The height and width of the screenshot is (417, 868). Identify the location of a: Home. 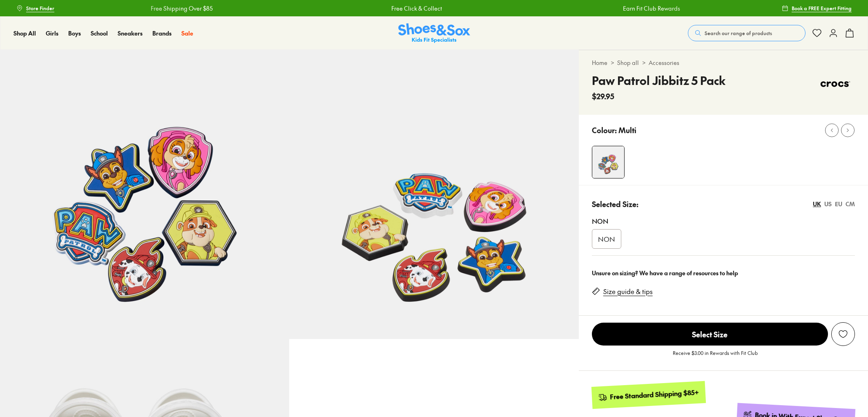
(600, 62).